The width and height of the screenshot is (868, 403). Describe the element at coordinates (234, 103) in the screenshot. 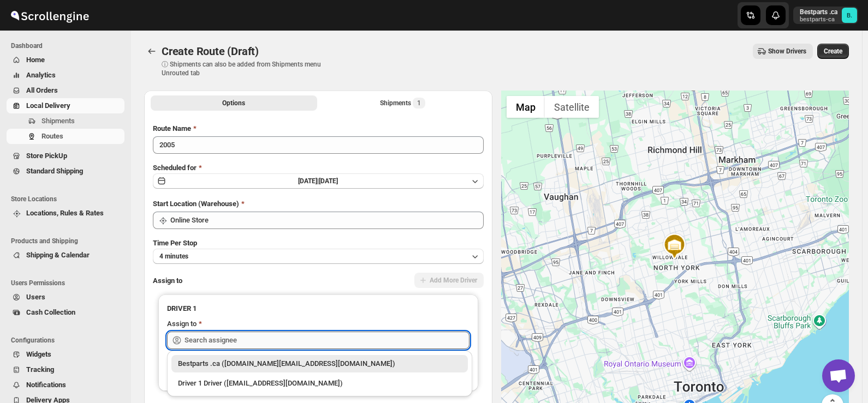

I see `button: All Route Options` at that location.